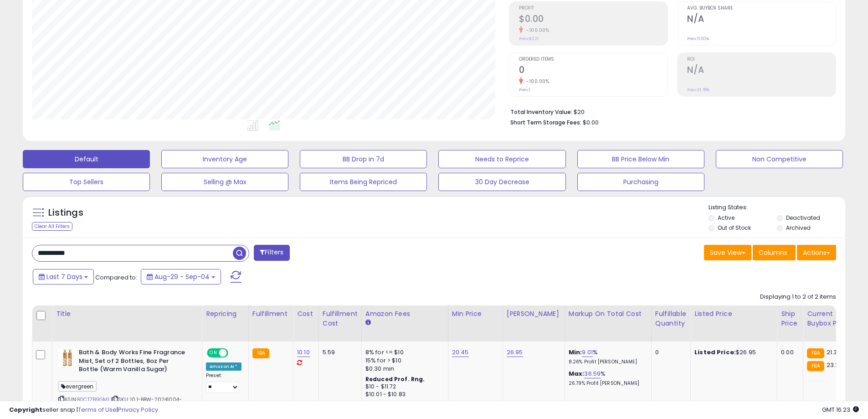 Image resolution: width=868 pixels, height=419 pixels. I want to click on button: Non Competitive, so click(779, 159).